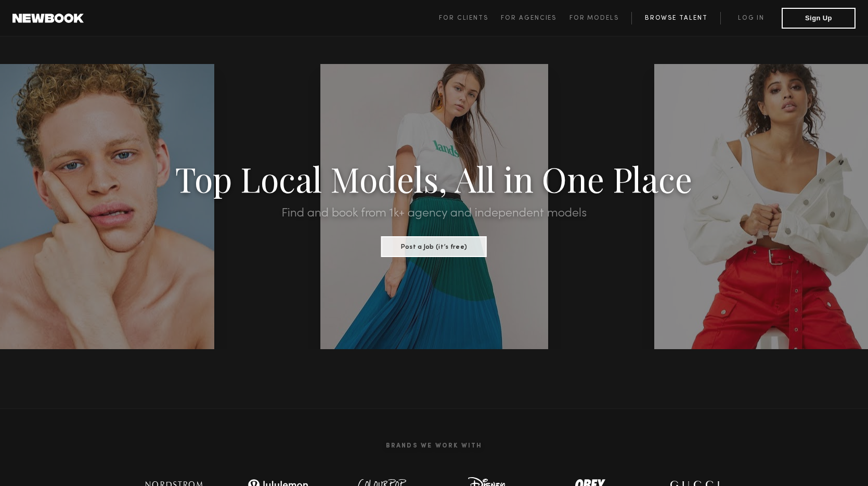 The height and width of the screenshot is (486, 868). What do you see at coordinates (434, 213) in the screenshot?
I see `h2: Find and book from 1k+ agency and independent models` at bounding box center [434, 213].